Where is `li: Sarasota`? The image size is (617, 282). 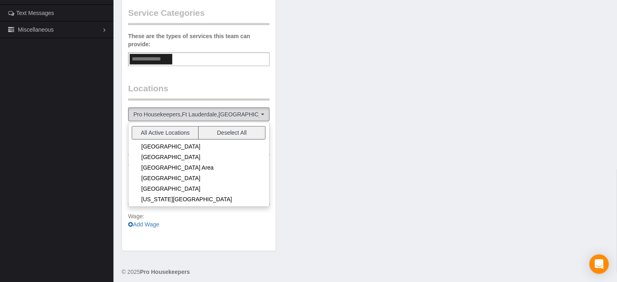
li: Sarasota is located at coordinates (199, 157).